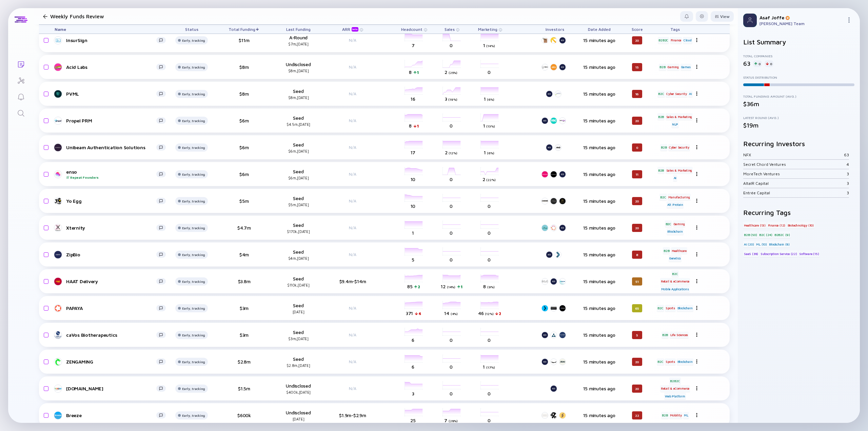 The height and width of the screenshot is (431, 868). What do you see at coordinates (755, 225) in the screenshot?
I see `div: Healthcare (13)` at bounding box center [755, 225].